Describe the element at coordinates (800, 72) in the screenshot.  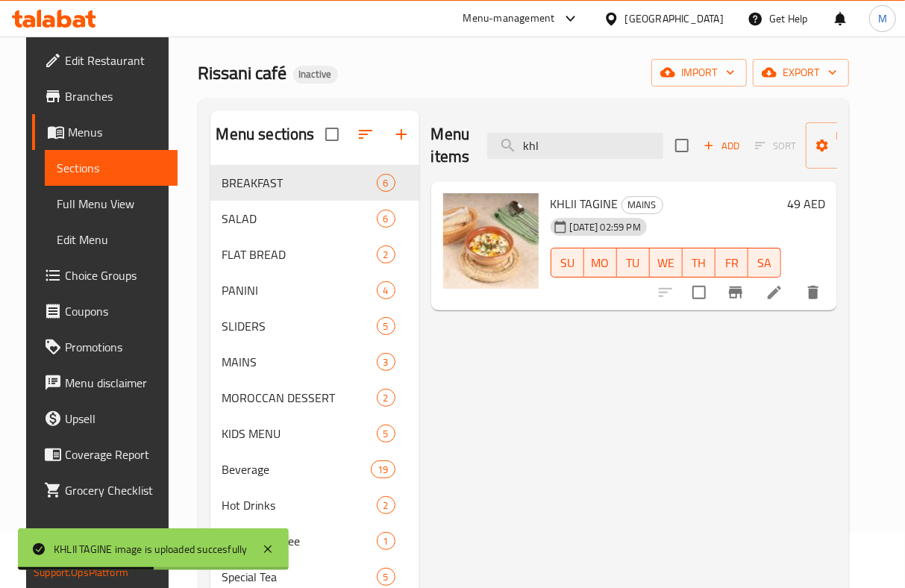
I see `span: export` at that location.